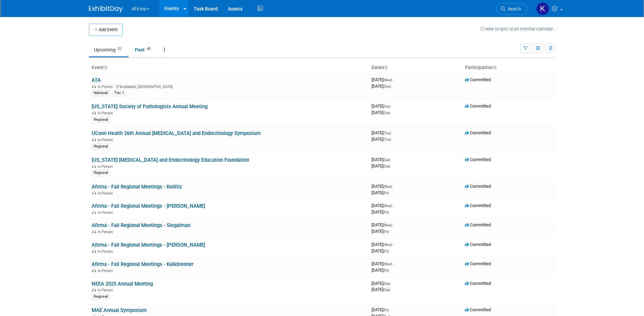  Describe the element at coordinates (415, 68) in the screenshot. I see `th: Dates` at that location.